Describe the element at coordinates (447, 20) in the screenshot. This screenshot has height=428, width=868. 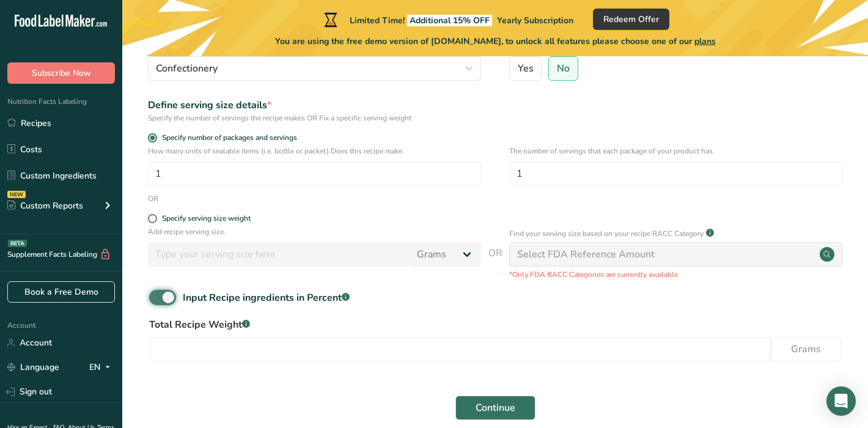
I see `div: Limited Time!` at that location.